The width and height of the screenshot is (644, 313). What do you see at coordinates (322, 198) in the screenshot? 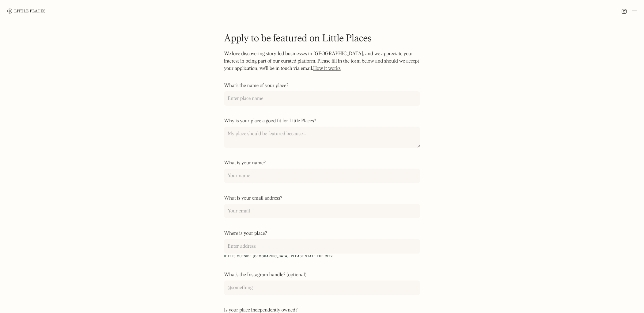
I see `label: What is your email address?` at bounding box center [322, 198].